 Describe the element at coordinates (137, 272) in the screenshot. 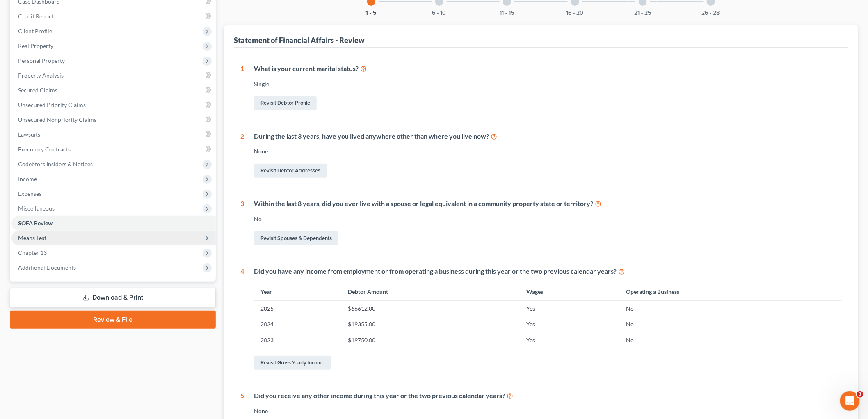

I see `button: Help` at that location.